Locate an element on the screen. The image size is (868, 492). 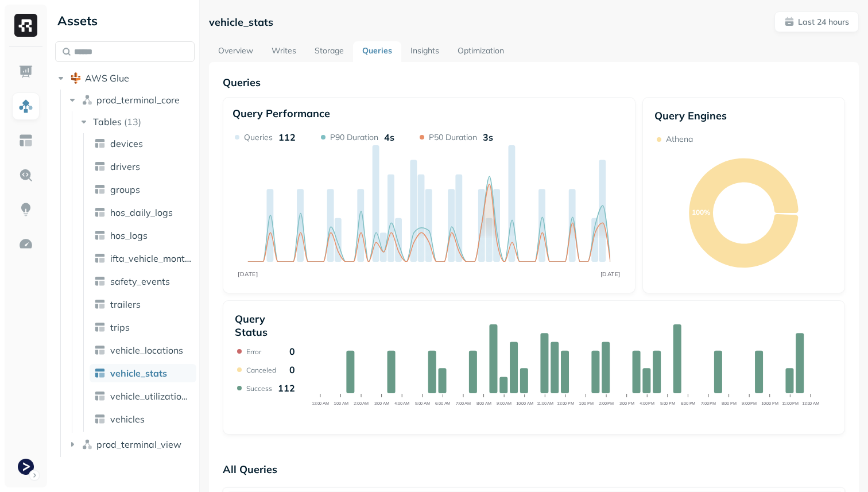
img: Terminal is located at coordinates (26, 467).